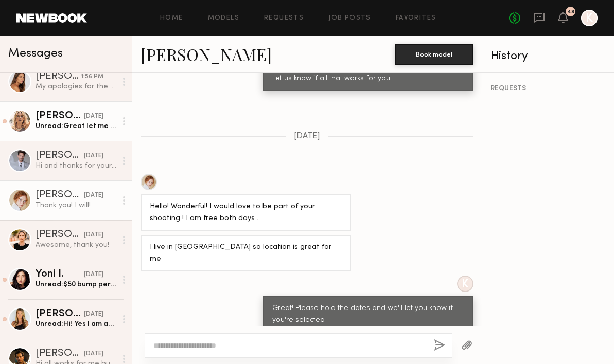  What do you see at coordinates (434, 53) in the screenshot?
I see `a: Book model` at bounding box center [434, 53].